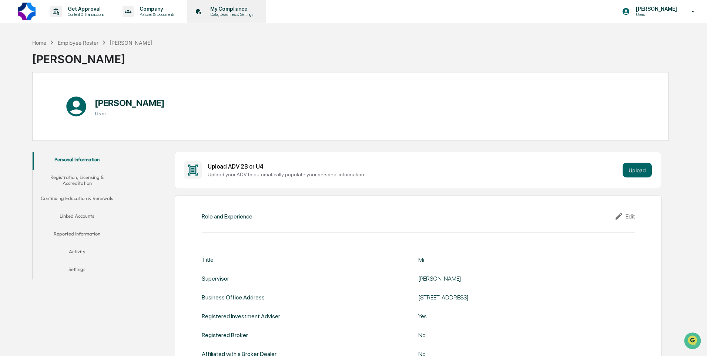  I want to click on button: Upload, so click(637, 170).